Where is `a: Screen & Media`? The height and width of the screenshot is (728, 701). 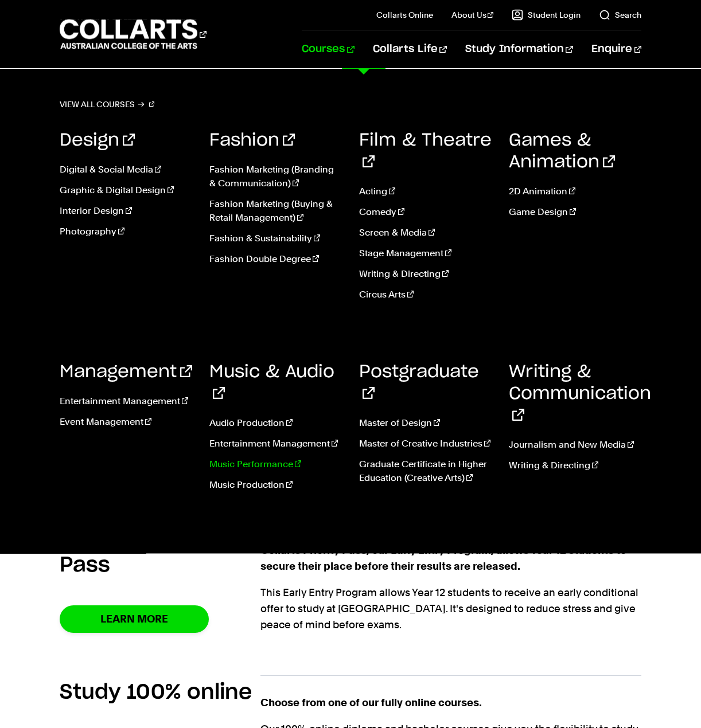 a: Screen & Media is located at coordinates (425, 233).